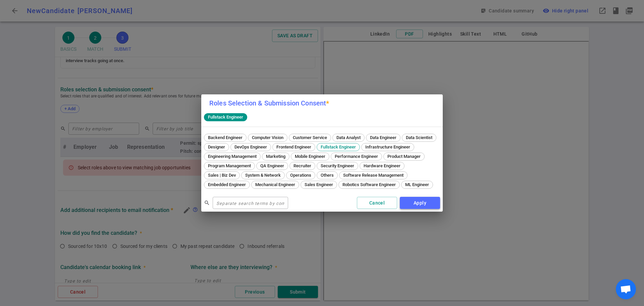  I want to click on span: Customer Service, so click(310, 137).